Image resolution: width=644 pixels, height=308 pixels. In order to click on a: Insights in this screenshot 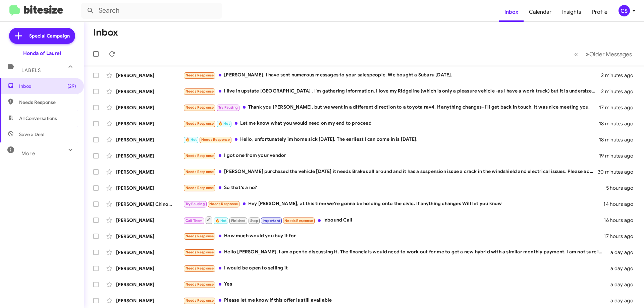, I will do `click(571, 12)`.